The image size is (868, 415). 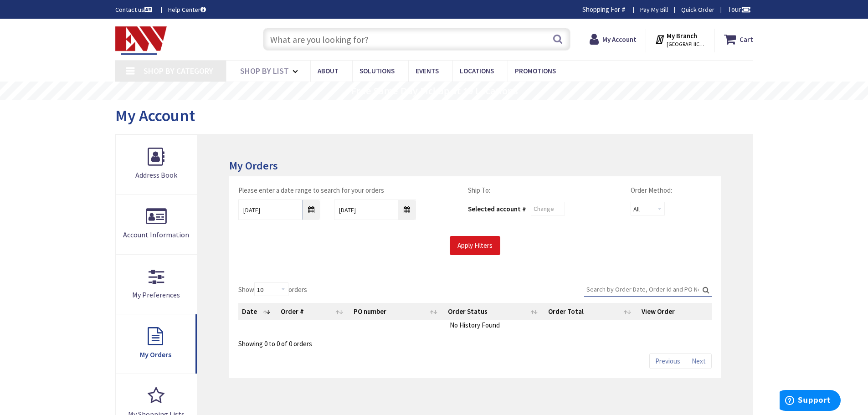 I want to click on span: Promotions, so click(x=536, y=71).